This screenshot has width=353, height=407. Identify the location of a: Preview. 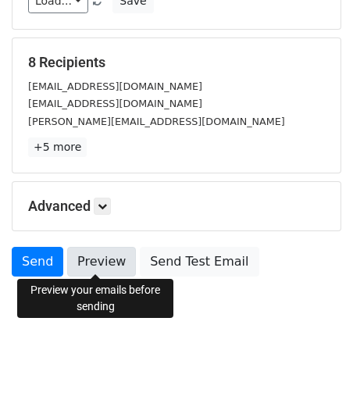
(102, 262).